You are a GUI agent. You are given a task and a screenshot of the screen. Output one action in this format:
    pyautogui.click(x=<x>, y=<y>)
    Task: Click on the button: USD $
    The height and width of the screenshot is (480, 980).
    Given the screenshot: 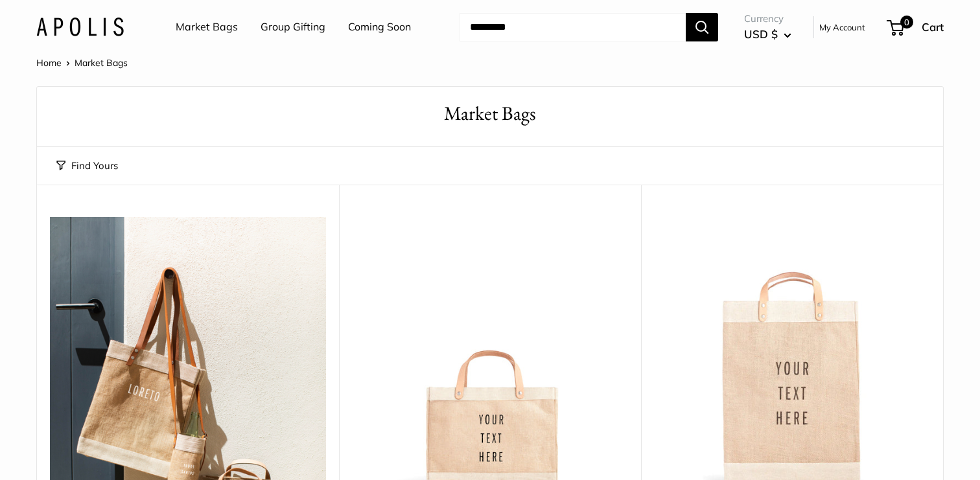 What is the action you would take?
    pyautogui.click(x=768, y=34)
    